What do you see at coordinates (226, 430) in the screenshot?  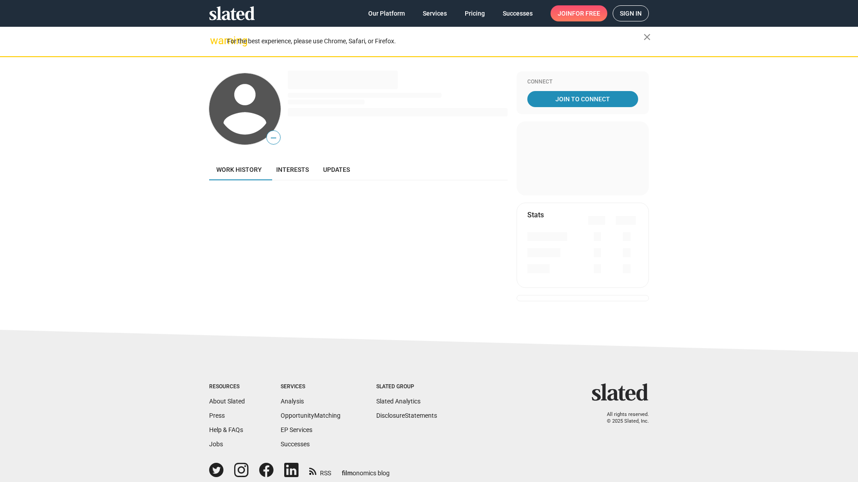 I see `a: Help & FAQs` at bounding box center [226, 430].